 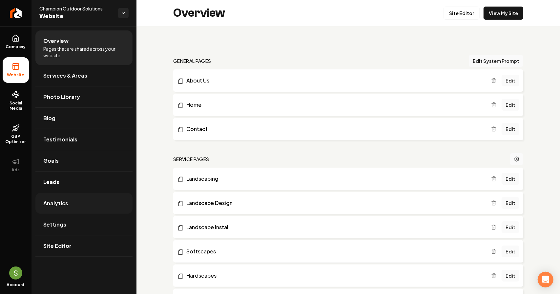 I want to click on a: Analytics, so click(x=84, y=204).